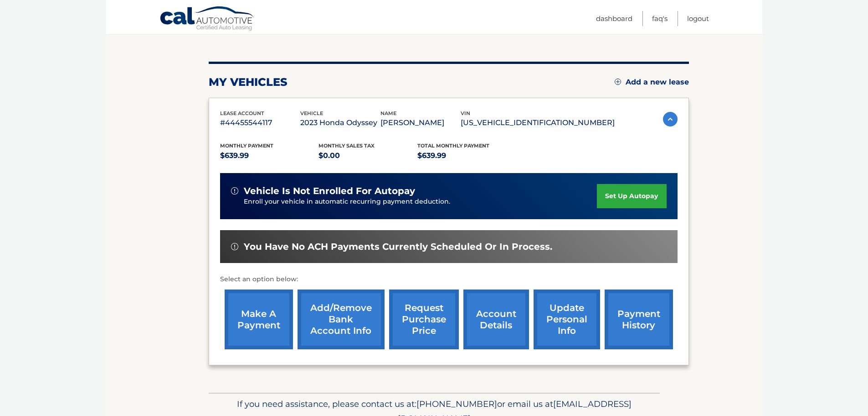 The width and height of the screenshot is (868, 416). What do you see at coordinates (259, 319) in the screenshot?
I see `a: make a payment` at bounding box center [259, 319].